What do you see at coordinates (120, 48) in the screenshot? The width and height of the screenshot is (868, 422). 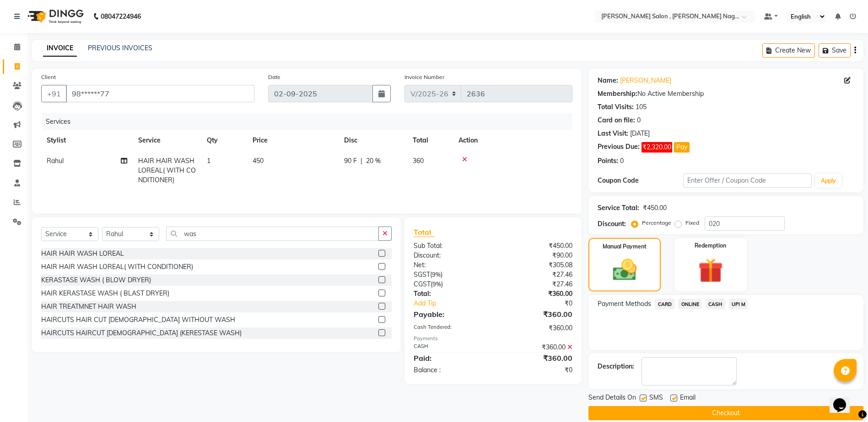 I see `a: PREVIOUS INVOICES` at bounding box center [120, 48].